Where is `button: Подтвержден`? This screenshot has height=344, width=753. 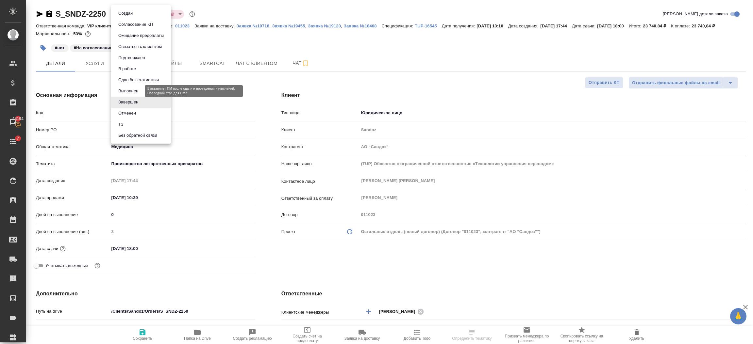 button: Подтвержден is located at coordinates (132, 58).